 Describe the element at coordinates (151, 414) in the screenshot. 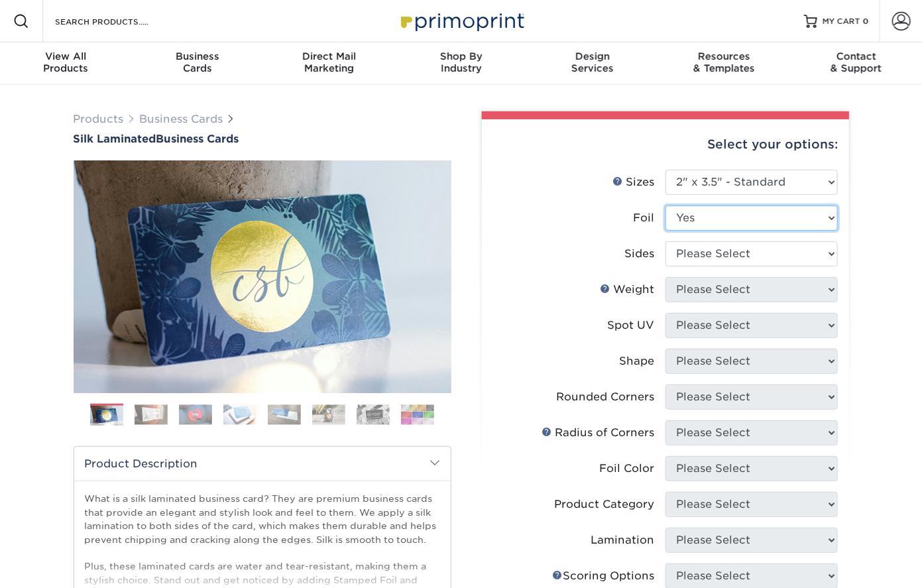

I see `img: Business Cards 02` at that location.